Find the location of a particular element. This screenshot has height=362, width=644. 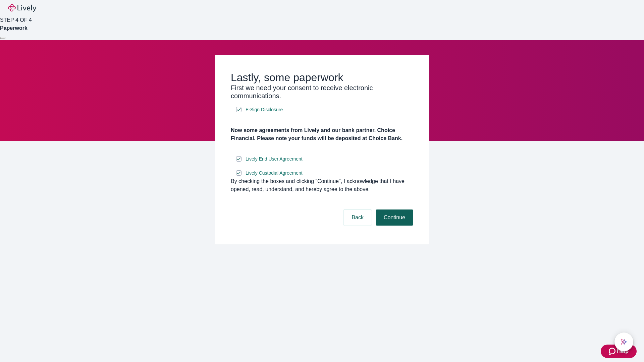

h3: First we need your consent to receive electronic communications. is located at coordinates (322, 92).